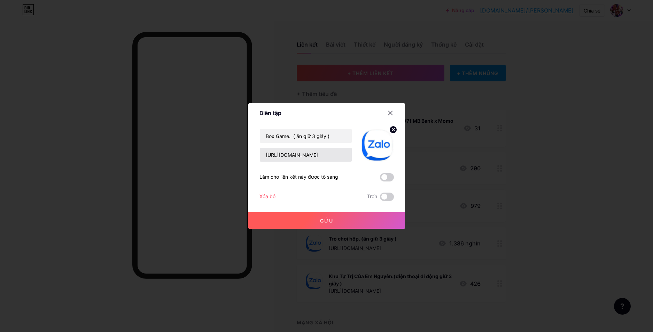  What do you see at coordinates (306, 155) in the screenshot?
I see `input: URL` at bounding box center [306, 155].